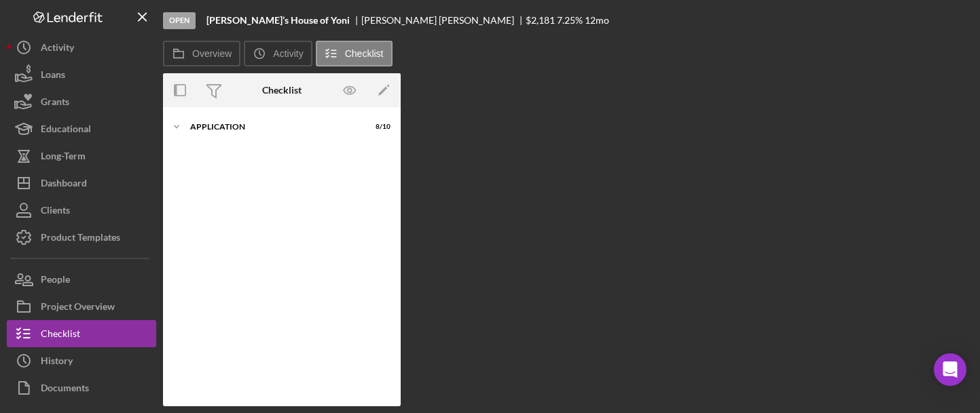  Describe the element at coordinates (378, 127) in the screenshot. I see `div: 8 / 10` at that location.